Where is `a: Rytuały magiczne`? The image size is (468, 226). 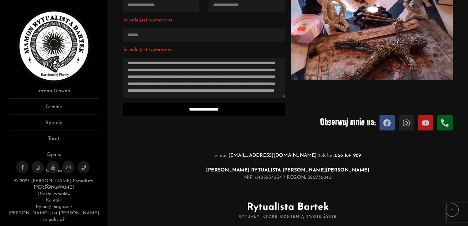 a: Rytuały magiczne is located at coordinates (54, 207).